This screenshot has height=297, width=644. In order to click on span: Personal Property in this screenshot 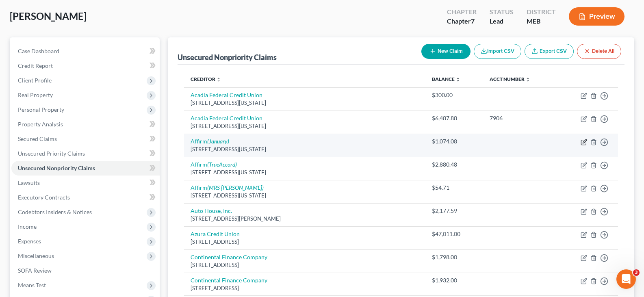, I will do `click(41, 109)`.